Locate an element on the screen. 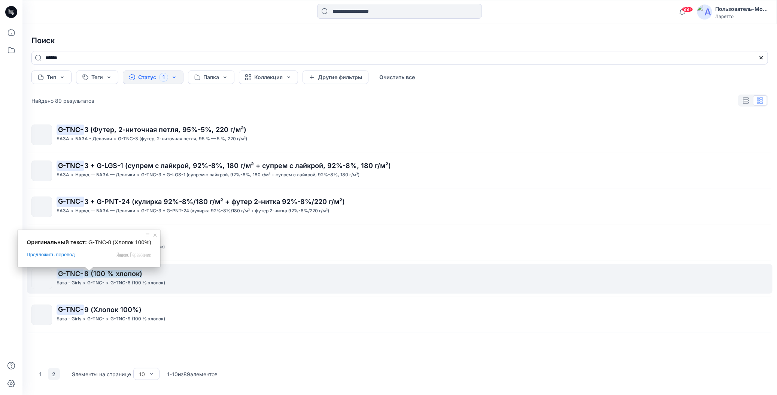  ya-tr-span: 10 is located at coordinates (175, 374).